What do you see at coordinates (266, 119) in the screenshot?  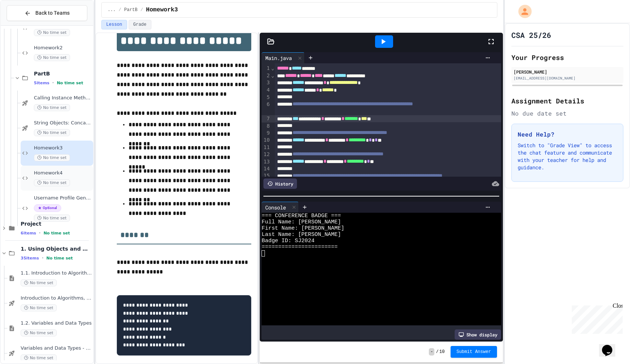 I see `div: 7` at bounding box center [266, 119].